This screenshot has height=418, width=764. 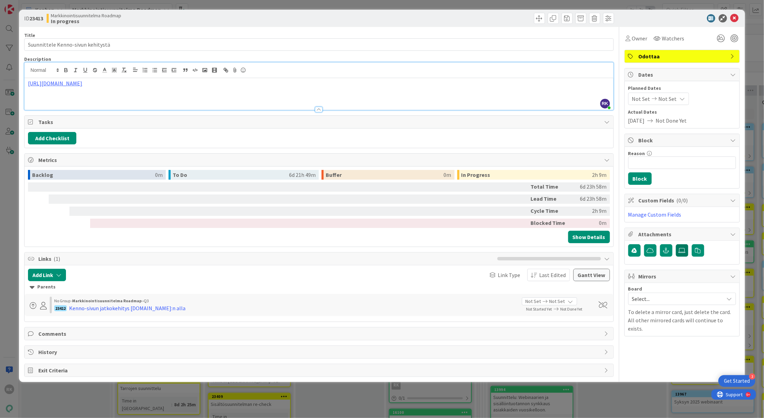 I want to click on span: Metrics, so click(x=319, y=160).